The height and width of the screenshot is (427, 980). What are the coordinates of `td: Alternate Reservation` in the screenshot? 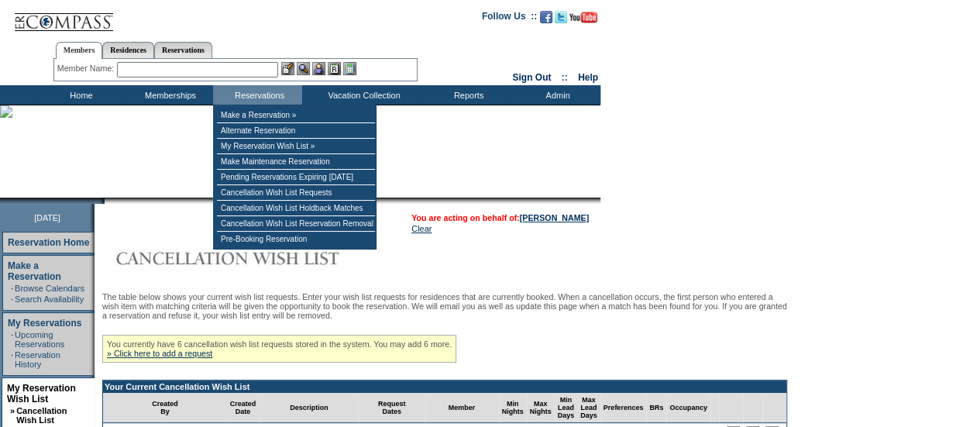 It's located at (295, 131).